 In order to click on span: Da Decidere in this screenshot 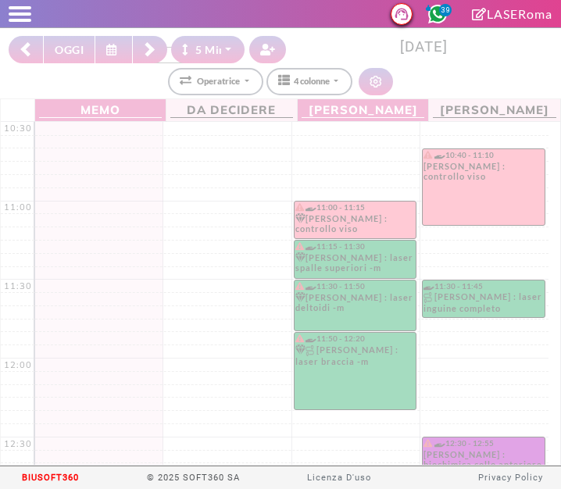, I will do `click(231, 109)`.